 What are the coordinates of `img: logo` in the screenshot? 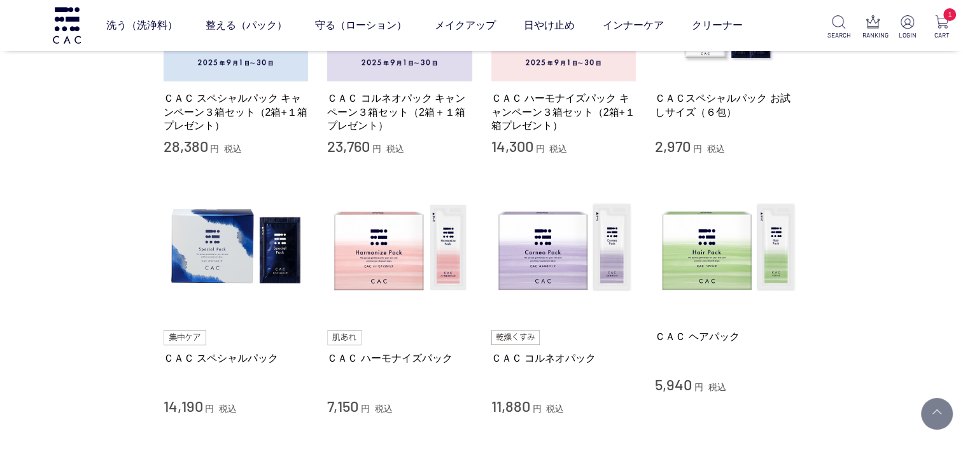 It's located at (67, 25).